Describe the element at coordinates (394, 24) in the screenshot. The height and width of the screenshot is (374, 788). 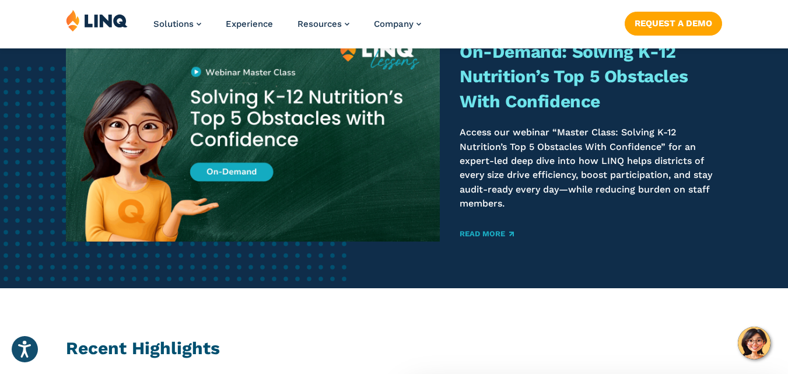
I see `span: Company` at that location.